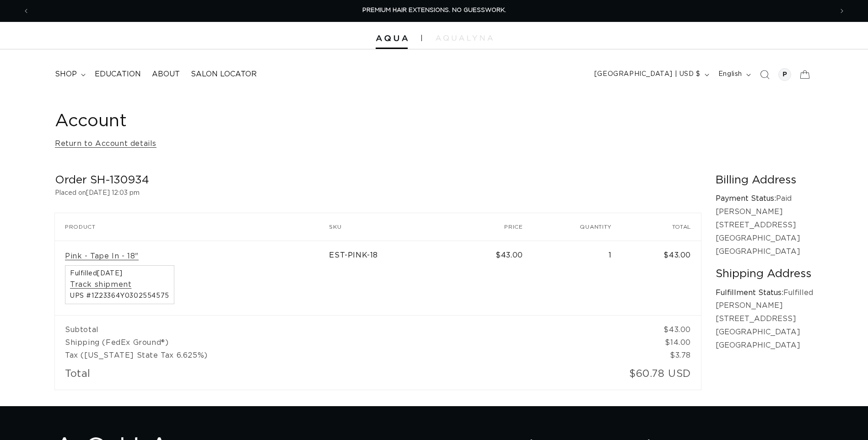 The width and height of the screenshot is (868, 440). Describe the element at coordinates (730, 74) in the screenshot. I see `span: English` at that location.